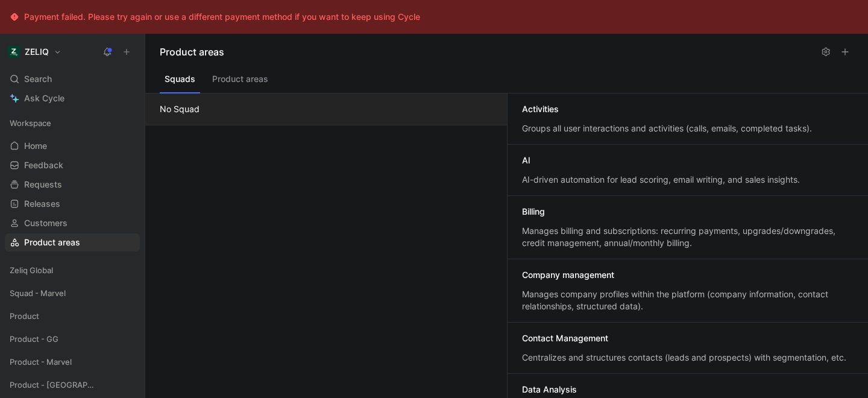 The width and height of the screenshot is (868, 398). I want to click on div: Billing, so click(533, 211).